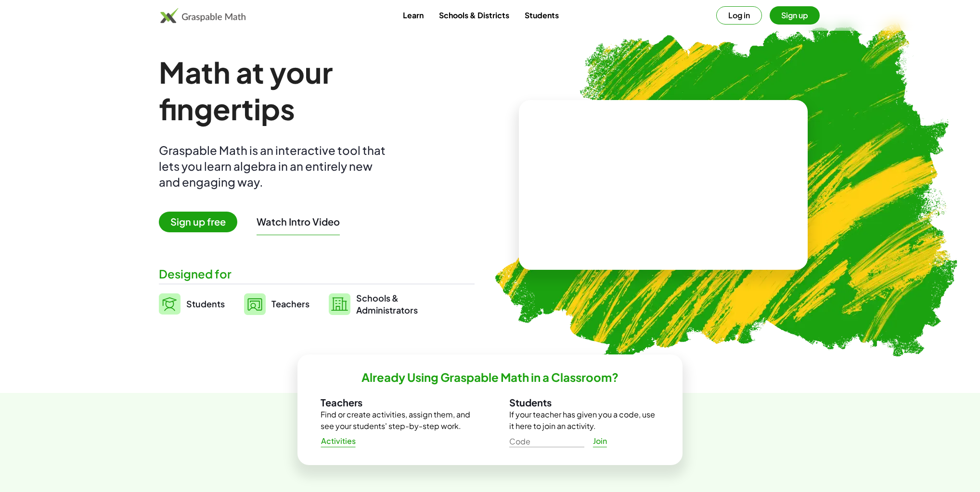 This screenshot has width=980, height=492. What do you see at coordinates (413, 15) in the screenshot?
I see `a: Learn` at bounding box center [413, 15].